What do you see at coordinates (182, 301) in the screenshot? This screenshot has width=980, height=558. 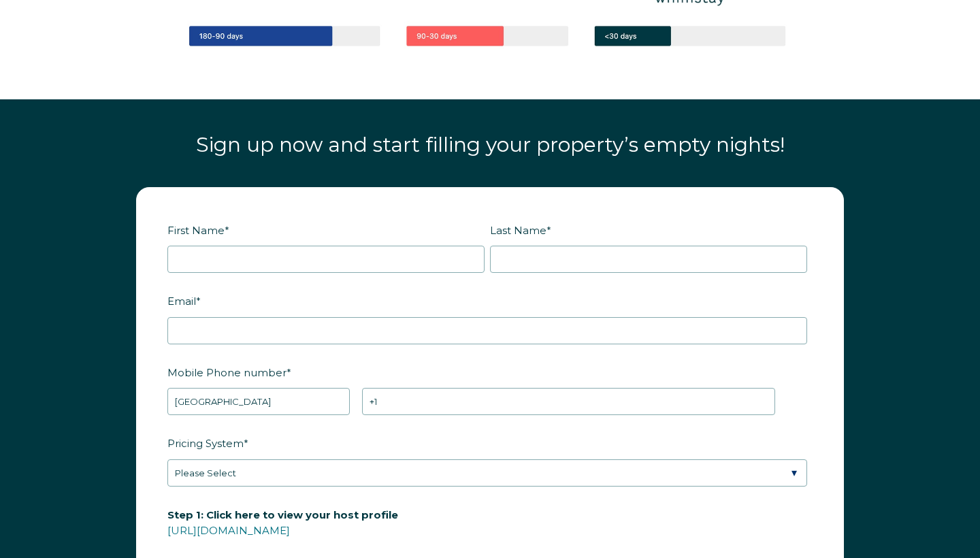 I see `span: Email` at bounding box center [182, 301].